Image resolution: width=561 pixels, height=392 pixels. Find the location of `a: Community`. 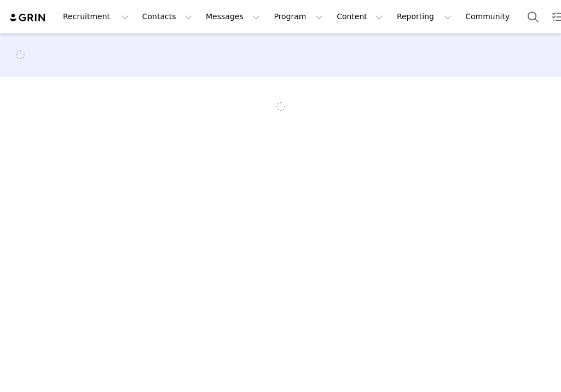

a: Community is located at coordinates (489, 16).